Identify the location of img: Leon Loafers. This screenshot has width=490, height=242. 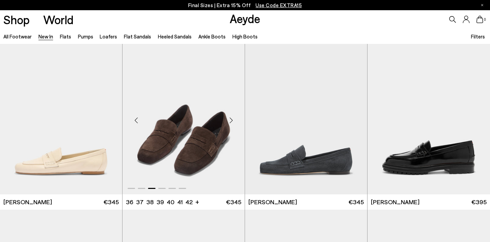
(429, 117).